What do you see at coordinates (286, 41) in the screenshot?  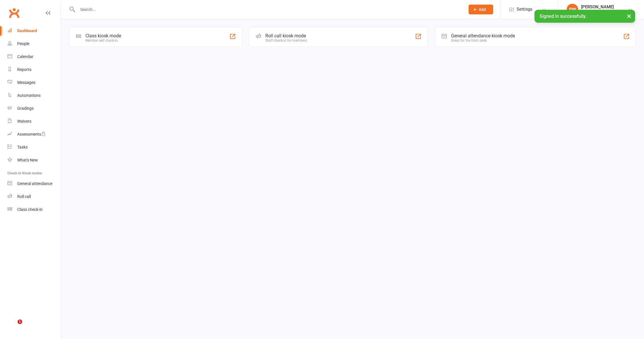 I see `div: Staff check-in for members` at bounding box center [286, 41].